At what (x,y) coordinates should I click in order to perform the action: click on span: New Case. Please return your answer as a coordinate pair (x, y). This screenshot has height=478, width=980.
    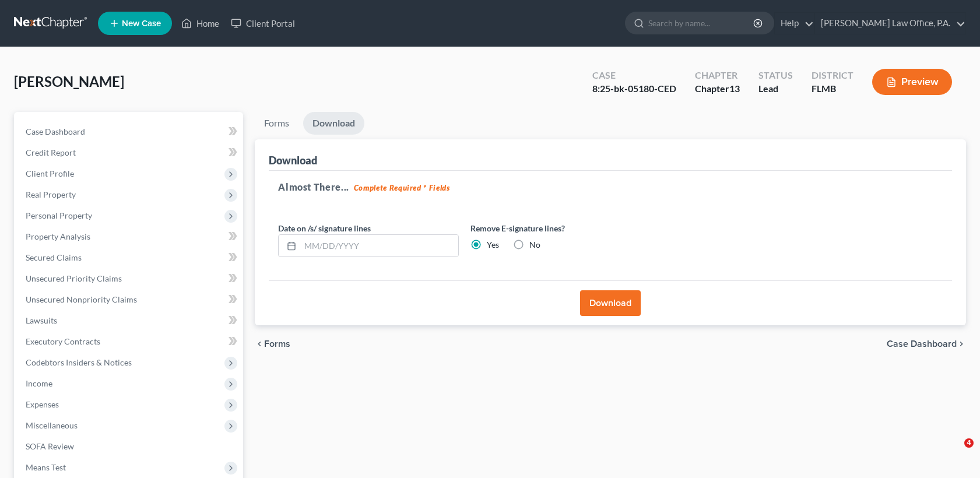
    Looking at the image, I should click on (141, 24).